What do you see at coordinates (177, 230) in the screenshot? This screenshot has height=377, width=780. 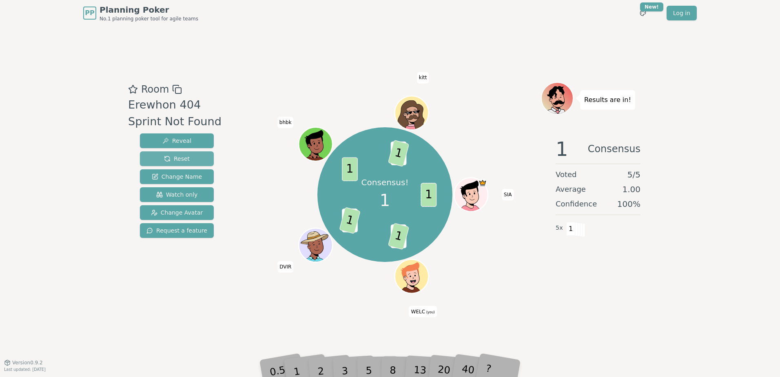 I see `span: Request a feature` at bounding box center [177, 230].